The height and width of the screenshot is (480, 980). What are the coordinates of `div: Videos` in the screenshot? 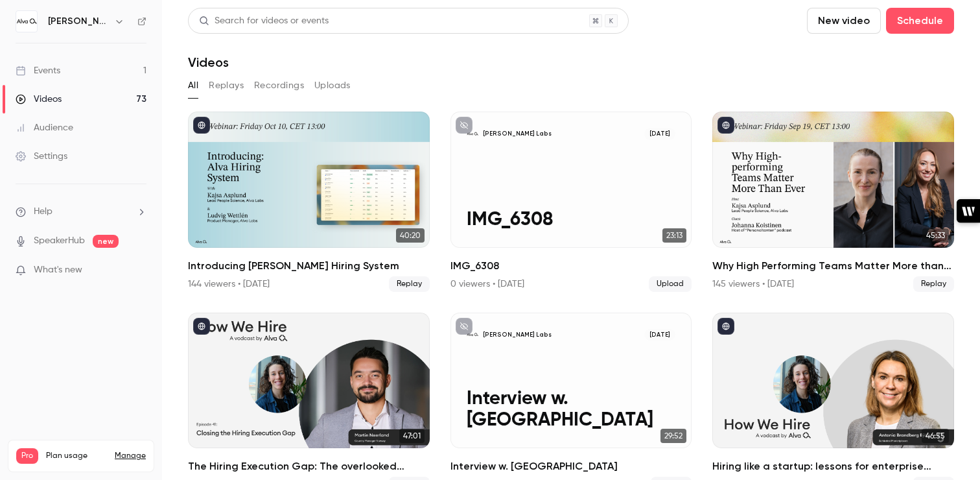 It's located at (38, 99).